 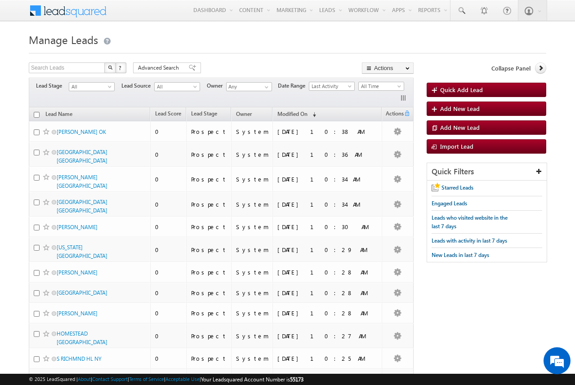 I want to click on a: Lead Score, so click(x=168, y=115).